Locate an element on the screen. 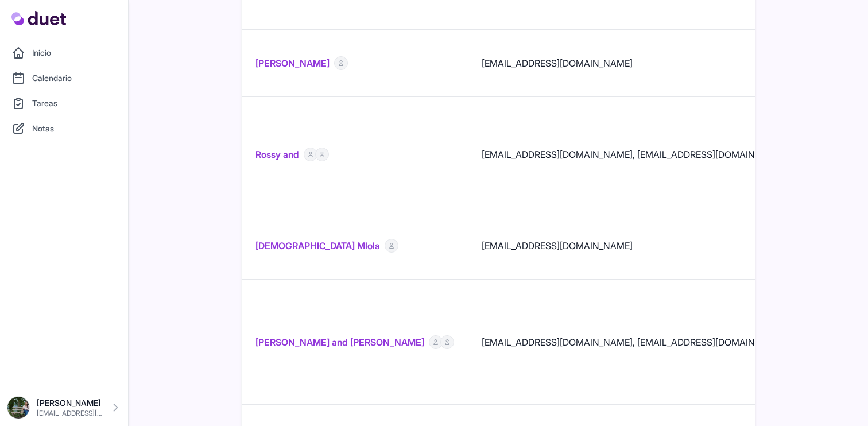 The height and width of the screenshot is (426, 868). a: Notas is located at coordinates (64, 129).